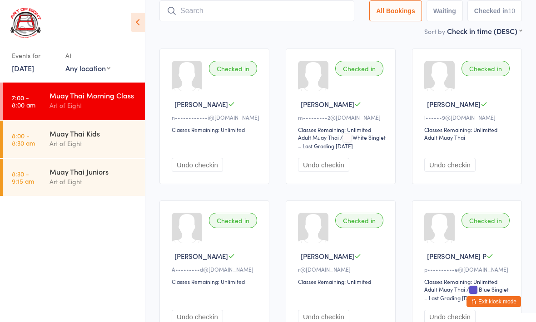  I want to click on div: 10, so click(511, 11).